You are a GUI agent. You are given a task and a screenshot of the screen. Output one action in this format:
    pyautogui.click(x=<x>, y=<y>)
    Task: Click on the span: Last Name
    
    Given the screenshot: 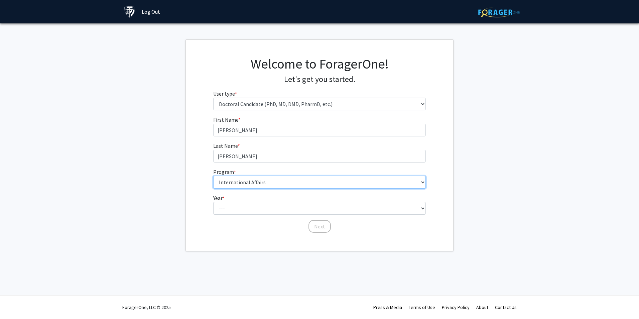 What is the action you would take?
    pyautogui.click(x=225, y=146)
    